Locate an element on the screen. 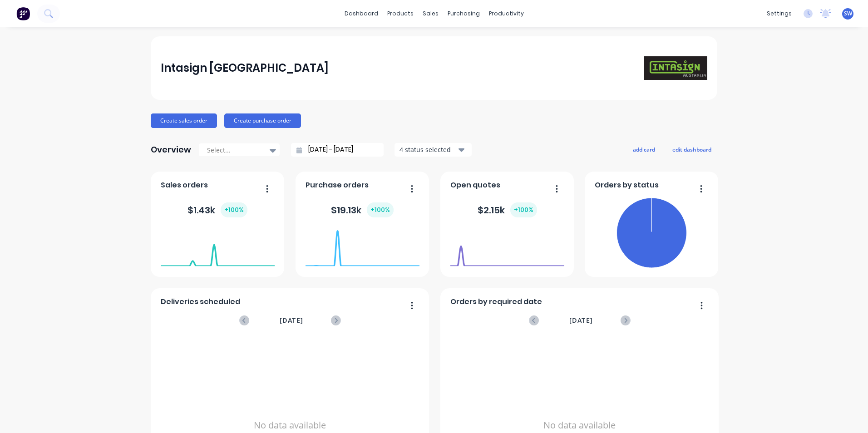 The image size is (868, 433). div: products is located at coordinates (401, 13).